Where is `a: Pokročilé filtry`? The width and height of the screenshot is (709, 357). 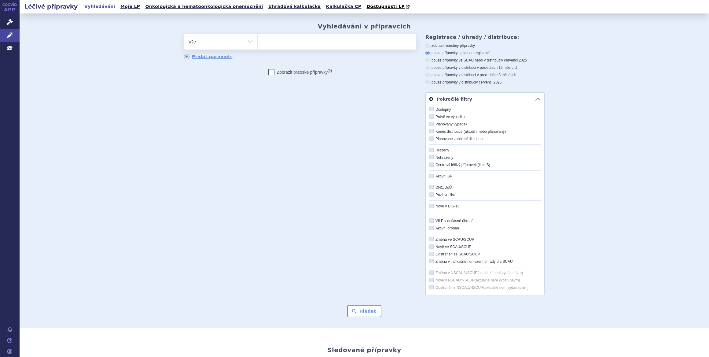
a: Pokročilé filtry is located at coordinates (485, 99).